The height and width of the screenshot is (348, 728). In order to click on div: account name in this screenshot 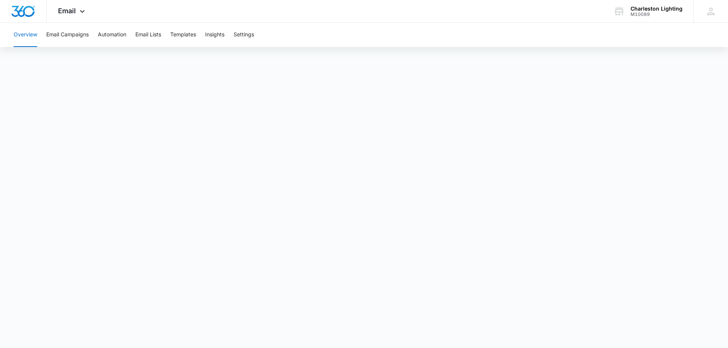, I will do `click(656, 9)`.